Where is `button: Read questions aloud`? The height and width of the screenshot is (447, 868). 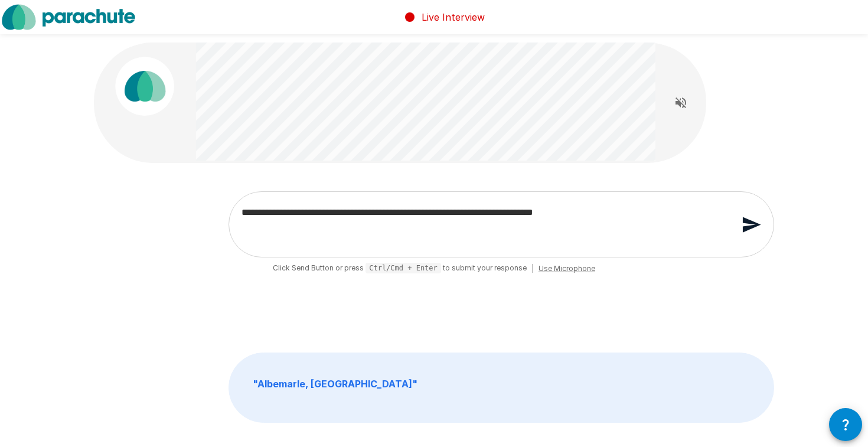
button: Read questions aloud is located at coordinates (681, 103).